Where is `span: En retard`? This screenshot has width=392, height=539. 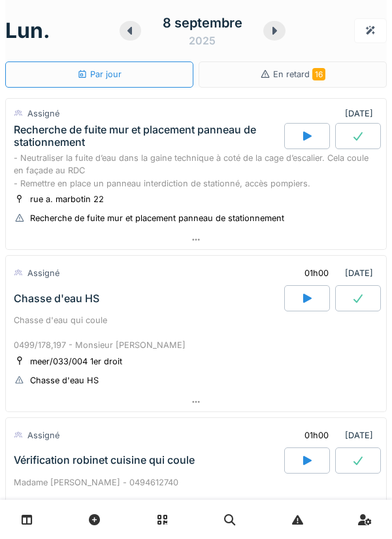 span: En retard is located at coordinates (299, 74).